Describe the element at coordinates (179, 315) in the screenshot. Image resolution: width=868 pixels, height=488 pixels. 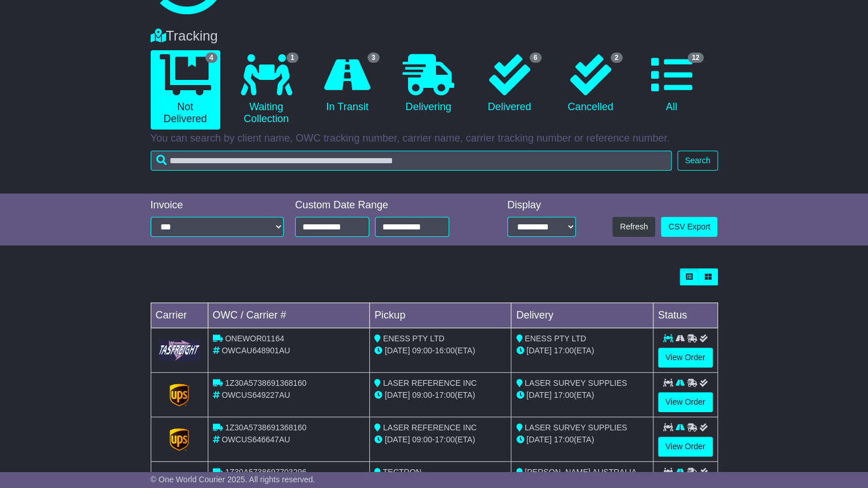
I see `td: Carrier` at that location.